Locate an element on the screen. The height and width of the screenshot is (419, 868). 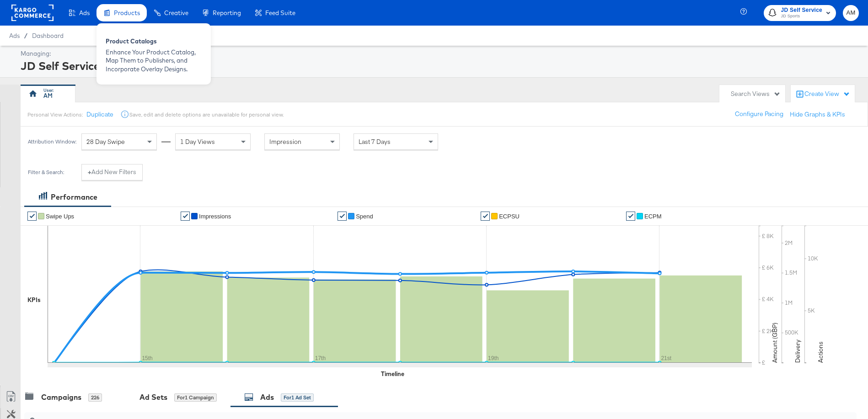
span: JD Sports is located at coordinates (802, 17).